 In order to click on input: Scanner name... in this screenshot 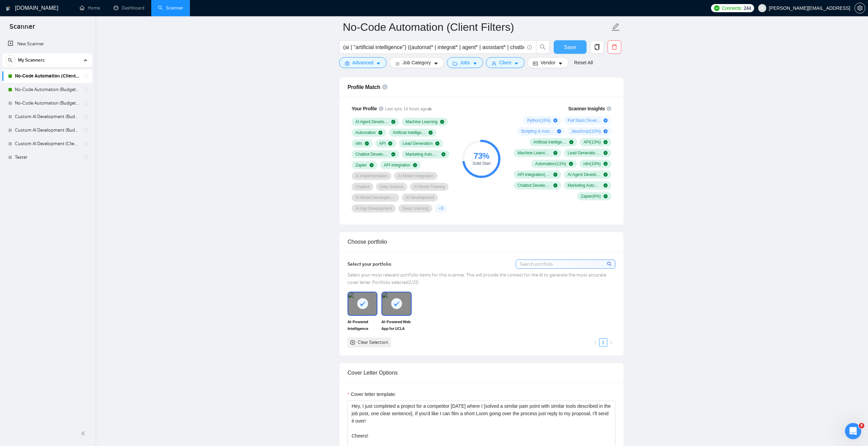, I will do `click(476, 27)`.